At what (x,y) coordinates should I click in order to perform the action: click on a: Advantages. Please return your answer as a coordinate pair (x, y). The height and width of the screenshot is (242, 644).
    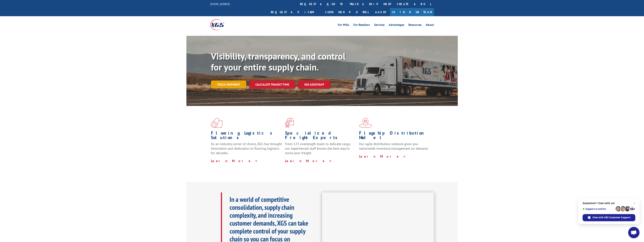
    Looking at the image, I should click on (397, 26).